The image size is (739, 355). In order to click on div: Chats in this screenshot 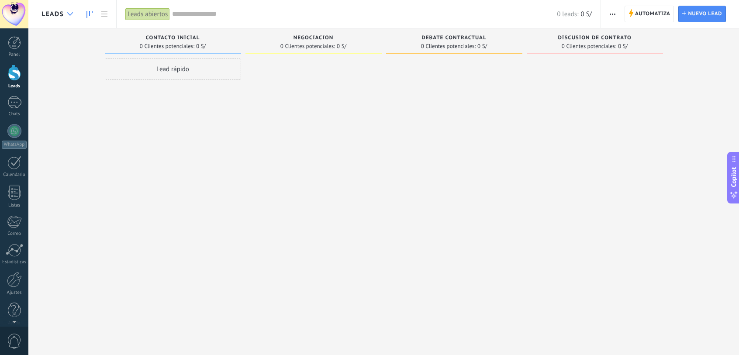, I will do `click(14, 114)`.